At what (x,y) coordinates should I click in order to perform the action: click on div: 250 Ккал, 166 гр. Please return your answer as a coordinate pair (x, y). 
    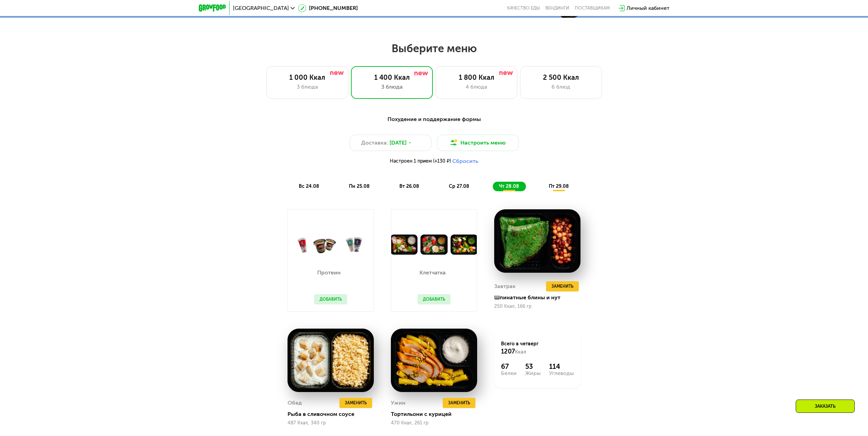
    Looking at the image, I should click on (537, 306).